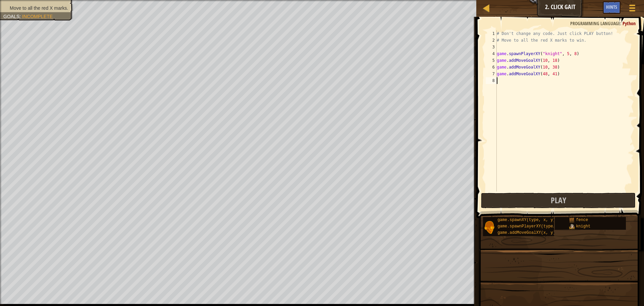 Image resolution: width=644 pixels, height=306 pixels. Describe the element at coordinates (582, 220) in the screenshot. I see `span: fence` at that location.